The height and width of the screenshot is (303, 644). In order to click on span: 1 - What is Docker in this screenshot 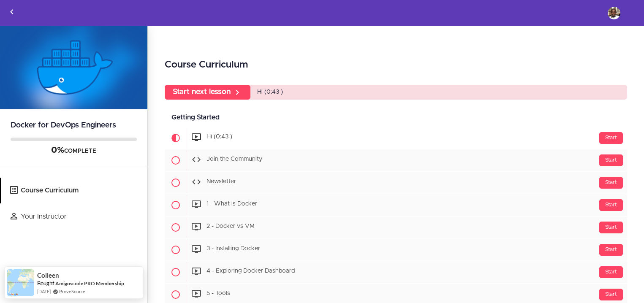, I will do `click(232, 204)`.